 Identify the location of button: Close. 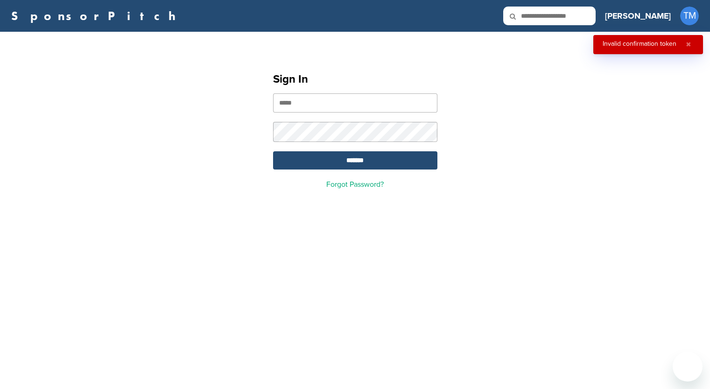
(689, 44).